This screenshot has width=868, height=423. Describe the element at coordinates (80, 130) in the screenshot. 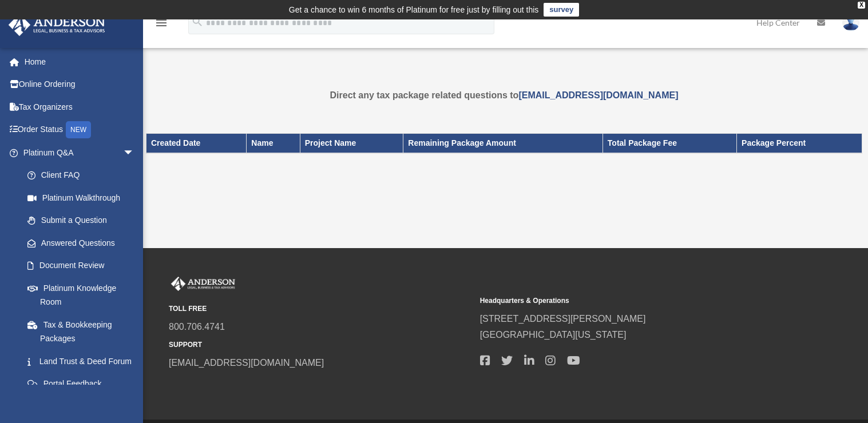

I see `a: Order StatusNEW` at that location.